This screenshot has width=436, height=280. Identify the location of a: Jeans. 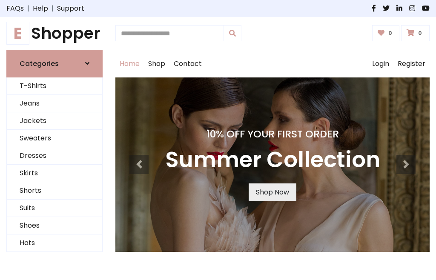
(54, 103).